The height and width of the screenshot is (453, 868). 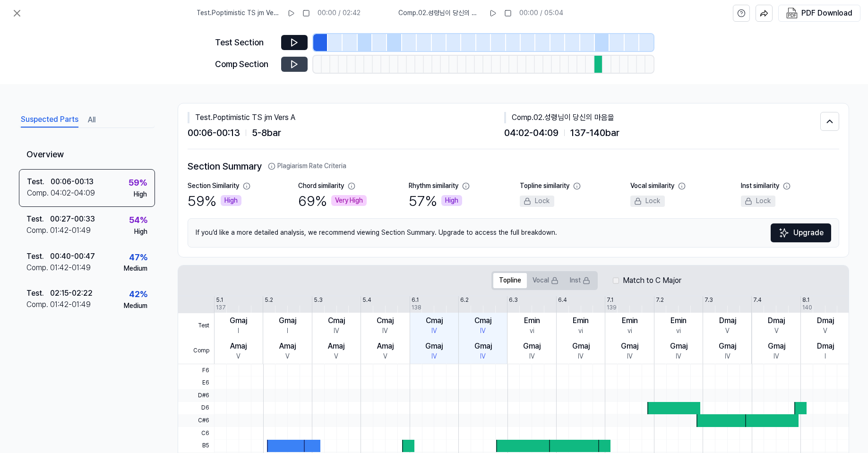 What do you see at coordinates (652, 186) in the screenshot?
I see `div: Vocal similarity` at bounding box center [652, 186].